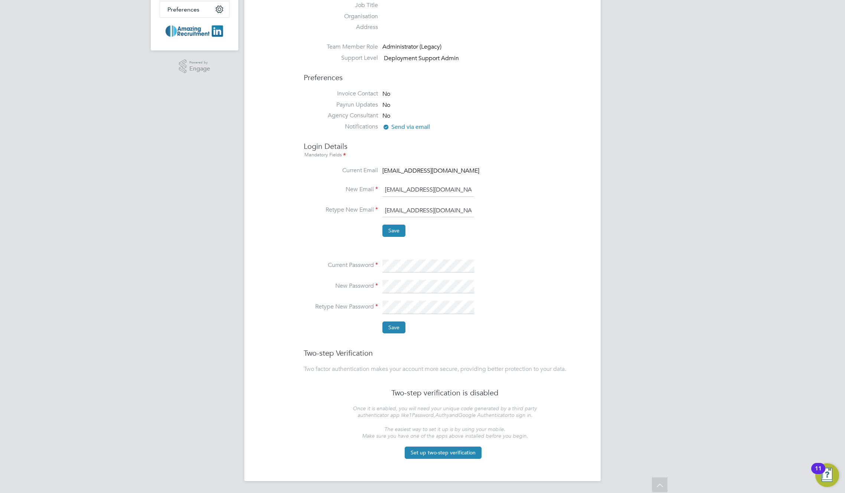 This screenshot has width=845, height=493. Describe the element at coordinates (484, 415) in the screenshot. I see `span: Google Authenticator` at that location.